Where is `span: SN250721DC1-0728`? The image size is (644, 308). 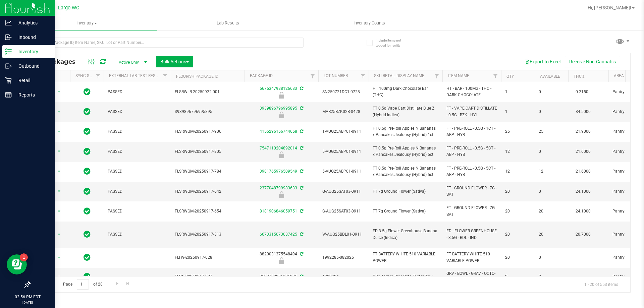
span: SN250721DC1-0728 is located at coordinates (343, 92).